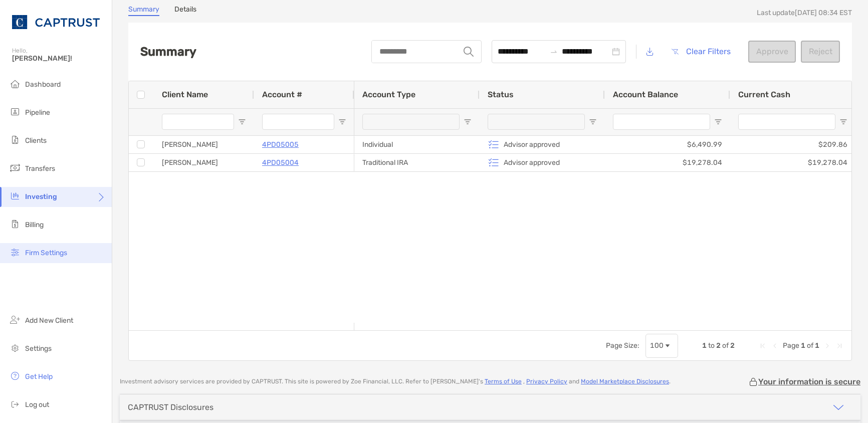 The width and height of the screenshot is (868, 423). Describe the element at coordinates (38, 349) in the screenshot. I see `span: Settings` at that location.